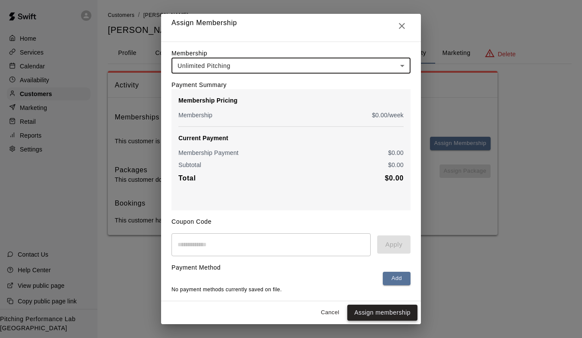 The height and width of the screenshot is (338, 582). What do you see at coordinates (189, 53) in the screenshot?
I see `label: Membership` at bounding box center [189, 53].